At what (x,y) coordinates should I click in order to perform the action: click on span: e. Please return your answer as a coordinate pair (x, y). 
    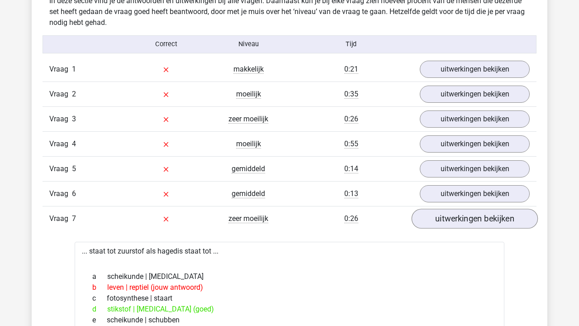
    Looking at the image, I should click on (100, 320).